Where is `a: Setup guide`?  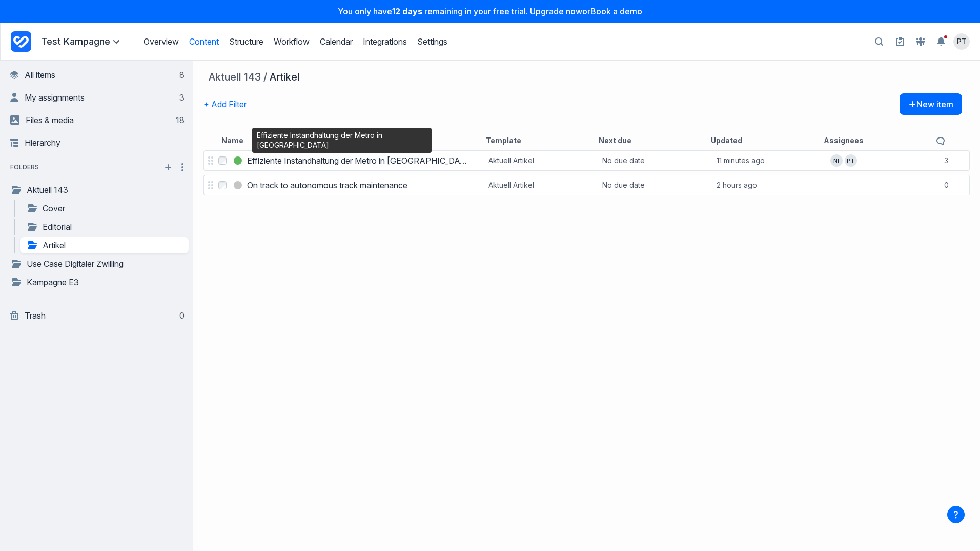
a: Setup guide is located at coordinates (901, 42).